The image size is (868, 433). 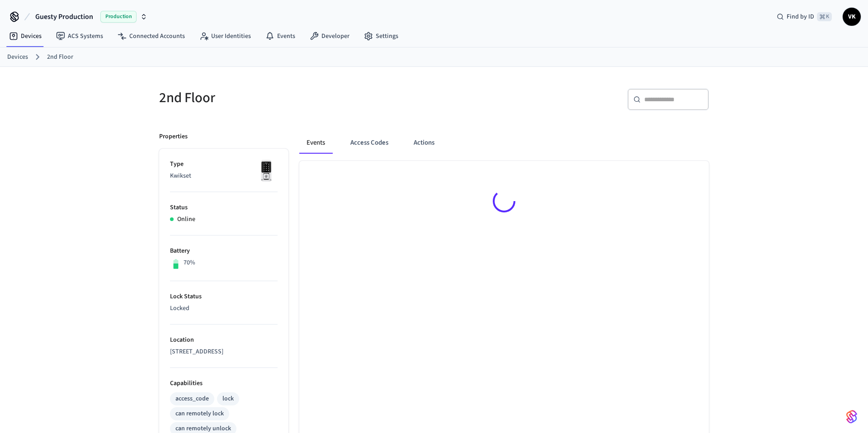 I want to click on img: Kwikset Halo Touchscreen Wifi Enabled Smart Lock, Polished Chrome, Front, so click(x=266, y=171).